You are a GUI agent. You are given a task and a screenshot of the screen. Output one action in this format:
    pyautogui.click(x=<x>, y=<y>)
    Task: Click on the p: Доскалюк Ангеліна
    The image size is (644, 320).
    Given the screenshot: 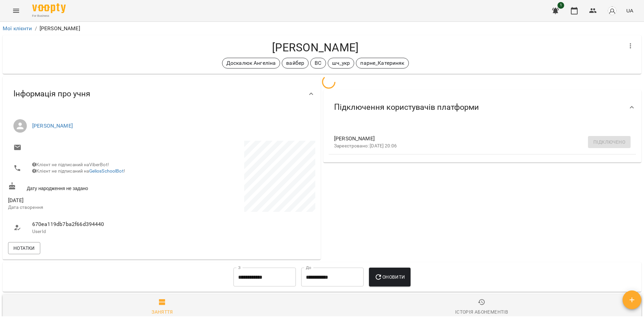 What is the action you would take?
    pyautogui.click(x=251, y=63)
    